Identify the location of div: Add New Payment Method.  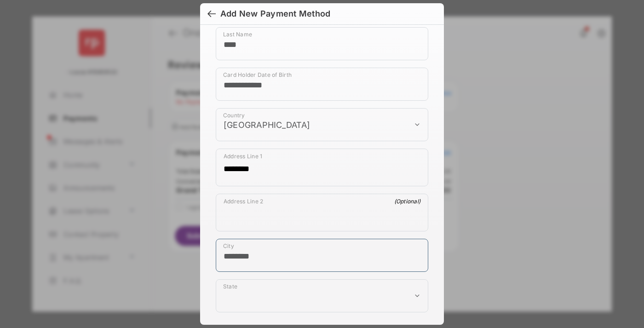
(275, 14).